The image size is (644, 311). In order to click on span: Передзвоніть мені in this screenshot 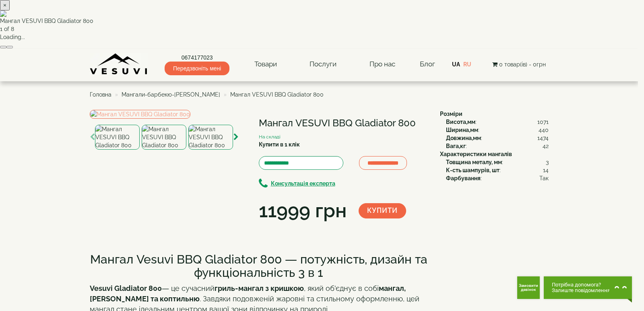, I will do `click(197, 68)`.